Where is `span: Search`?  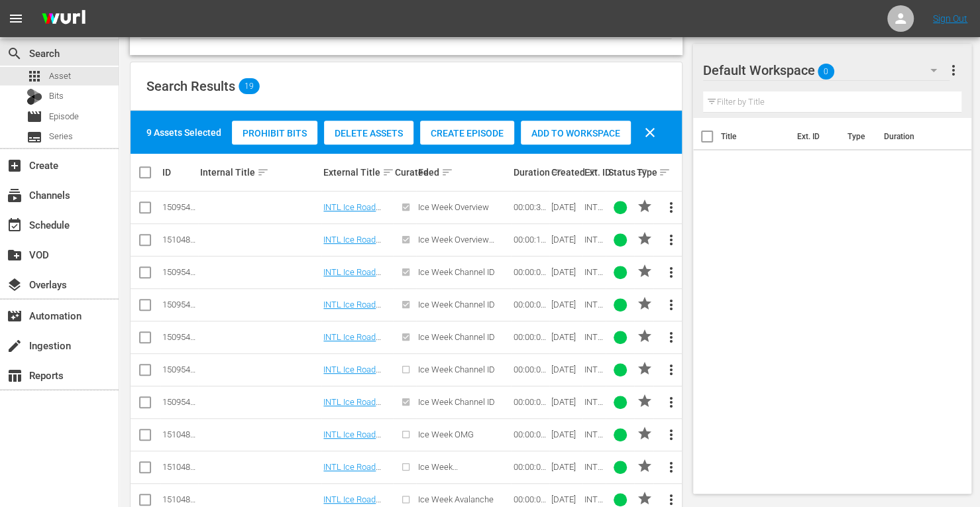 span: Search is located at coordinates (14, 54).